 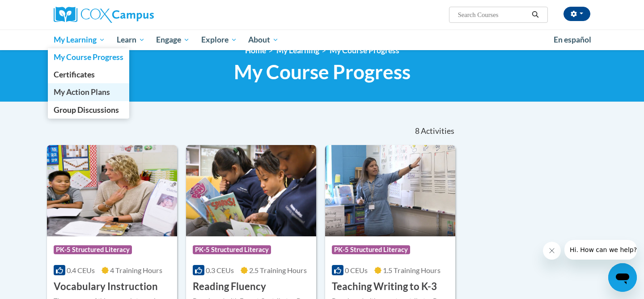 What do you see at coordinates (322, 40) in the screenshot?
I see `div: Main menu` at bounding box center [322, 40].